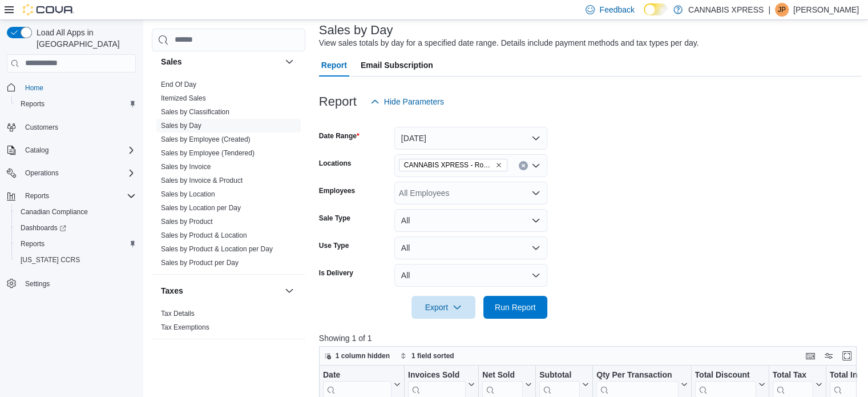  I want to click on h3: Report, so click(338, 101).